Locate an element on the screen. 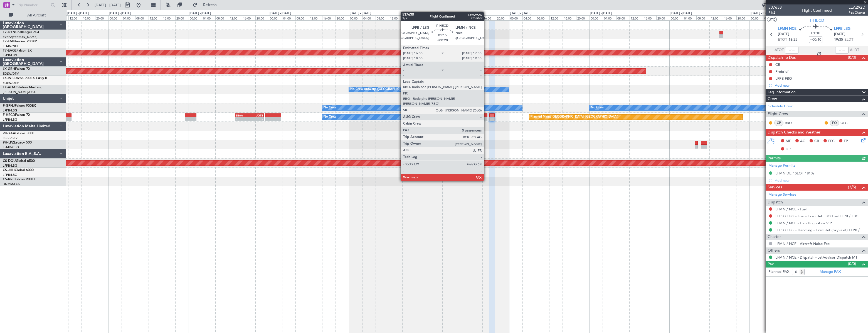  span: (3/5) is located at coordinates (851, 187).